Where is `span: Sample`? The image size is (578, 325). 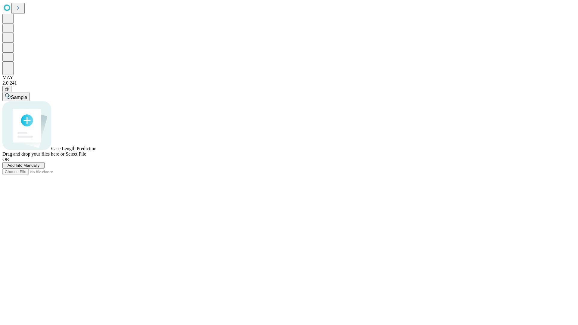 span: Sample is located at coordinates (19, 97).